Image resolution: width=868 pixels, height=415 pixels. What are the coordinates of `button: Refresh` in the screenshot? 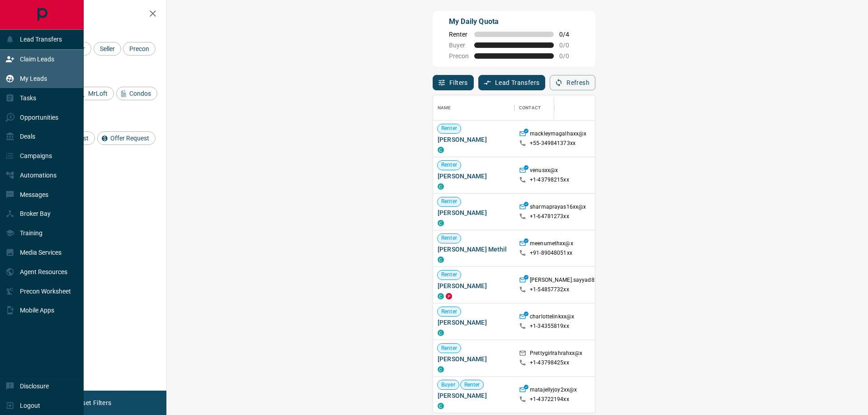 It's located at (572, 83).